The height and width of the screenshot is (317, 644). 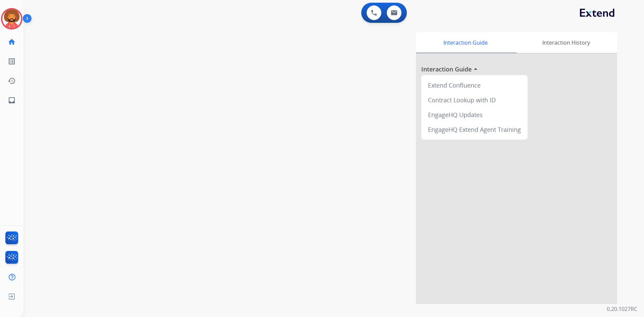 What do you see at coordinates (566, 42) in the screenshot?
I see `div: Interaction History` at bounding box center [566, 42].